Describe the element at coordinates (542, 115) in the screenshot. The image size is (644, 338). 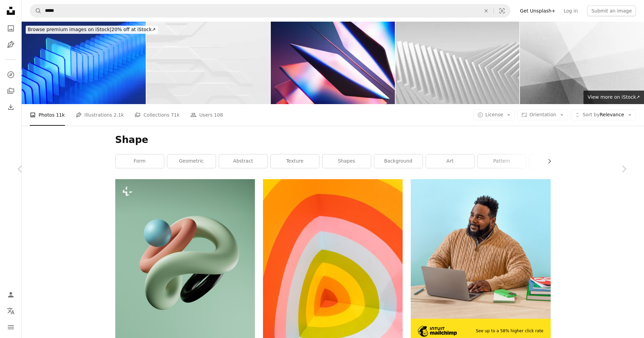
I see `button: Orientation` at that location.